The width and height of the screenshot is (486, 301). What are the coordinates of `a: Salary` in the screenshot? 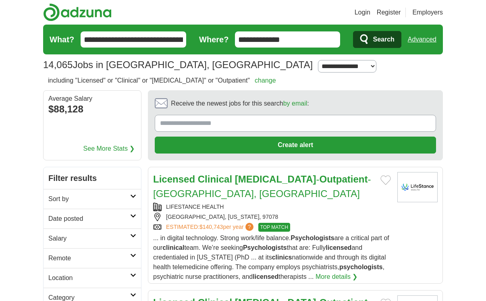 It's located at (92, 238).